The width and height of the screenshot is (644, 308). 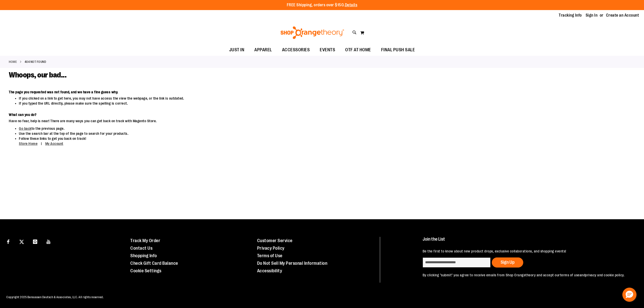 I want to click on a: Accessibility, so click(x=270, y=271).